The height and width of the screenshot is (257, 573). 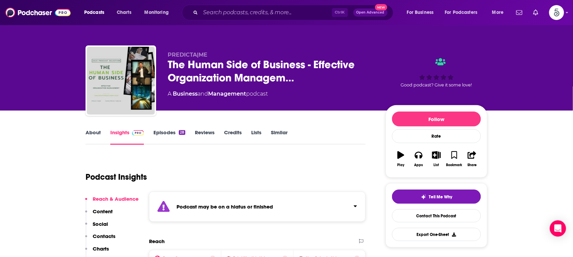 I want to click on span: Open Advanced, so click(x=371, y=13).